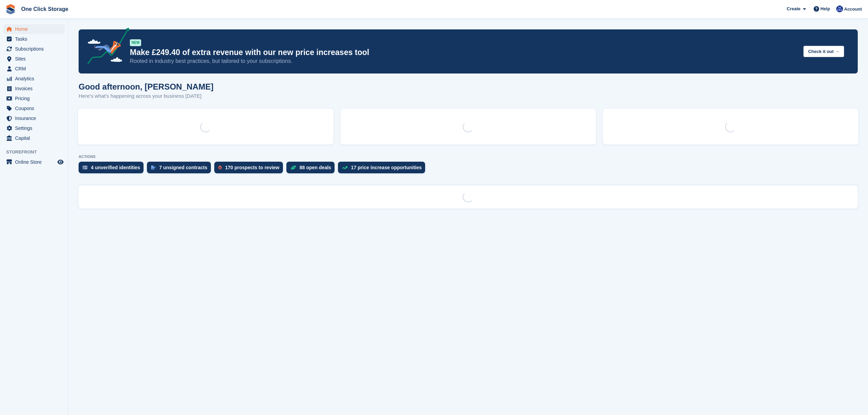 Image resolution: width=868 pixels, height=415 pixels. What do you see at coordinates (181, 169) in the screenshot?
I see `a: 7 unsigned contracts` at bounding box center [181, 169].